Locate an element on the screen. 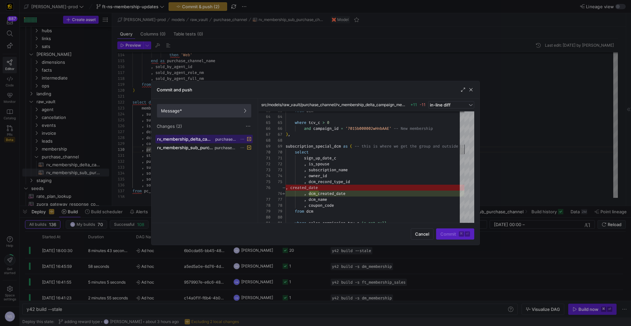 The height and width of the screenshot is (326, 631). span: Changes (2) is located at coordinates (169, 126).